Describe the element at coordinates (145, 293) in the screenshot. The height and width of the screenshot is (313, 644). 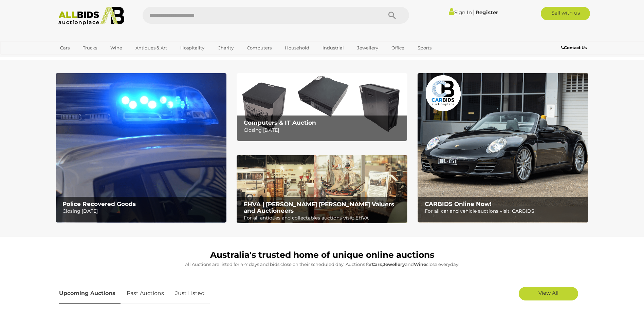
I see `a: Past Auctions` at that location.